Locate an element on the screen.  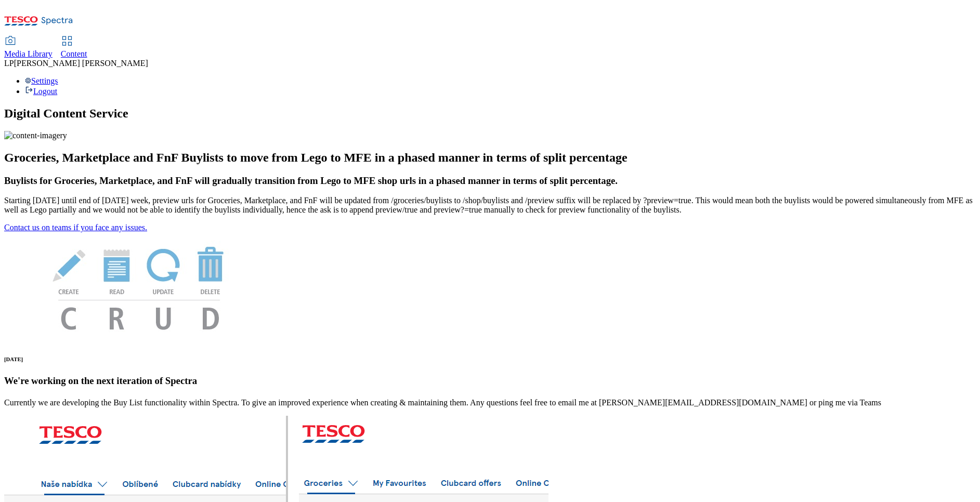
a: Contact us on teams if you face any issues. is located at coordinates (75, 227).